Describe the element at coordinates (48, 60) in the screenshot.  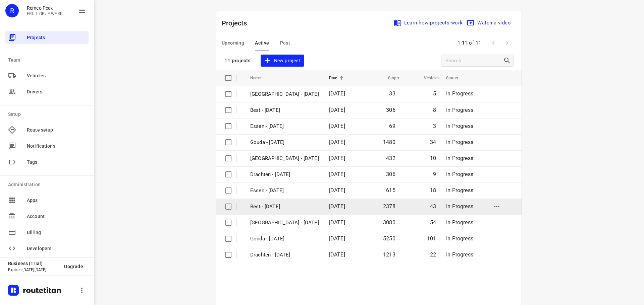
I see `p: Team` at that location.